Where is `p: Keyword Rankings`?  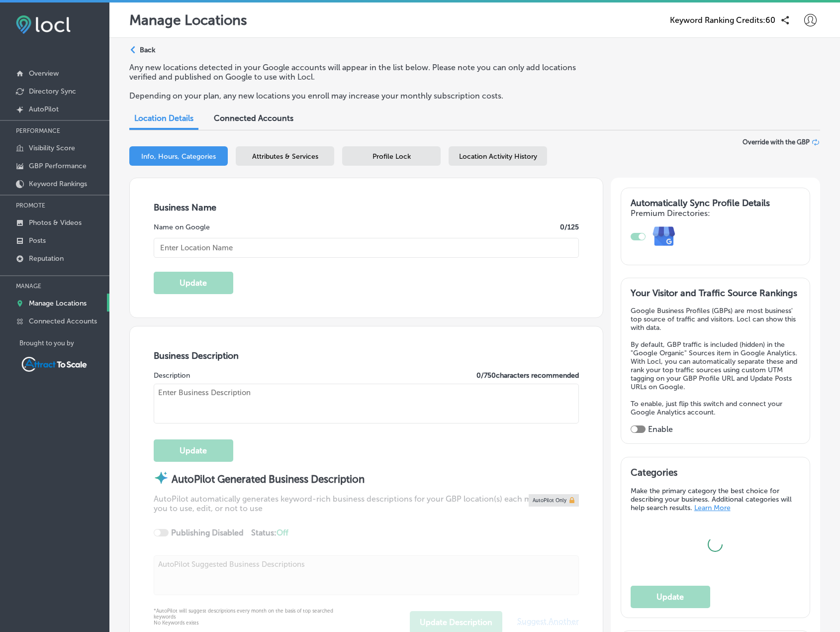
p: Keyword Rankings is located at coordinates (58, 184).